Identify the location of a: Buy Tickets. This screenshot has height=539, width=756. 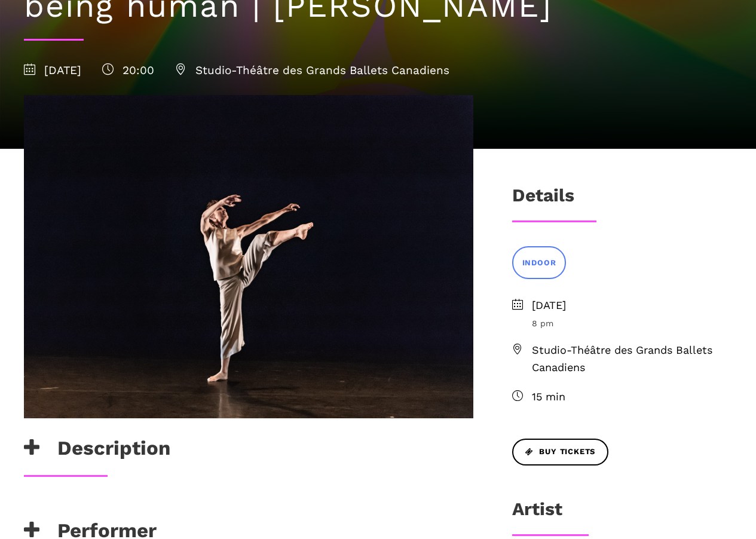
(560, 451).